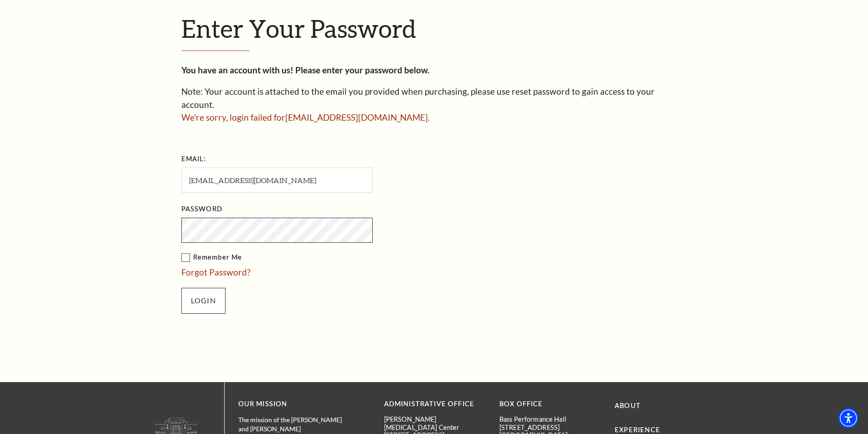 The image size is (868, 434). I want to click on input: Required, so click(277, 180).